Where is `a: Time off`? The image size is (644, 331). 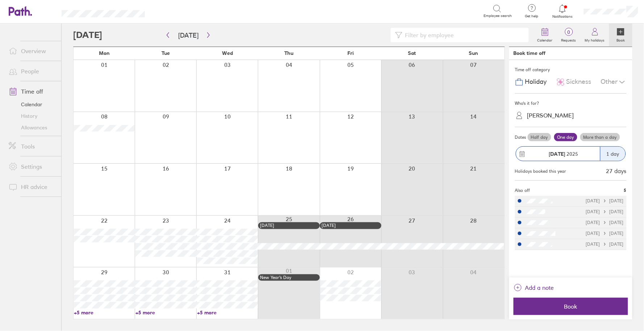
a: Time off is located at coordinates (32, 91).